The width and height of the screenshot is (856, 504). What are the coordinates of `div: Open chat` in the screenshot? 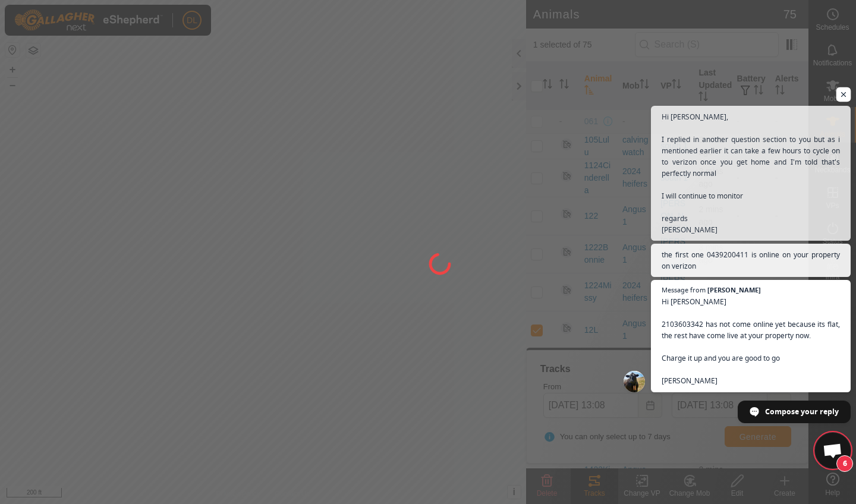 It's located at (833, 451).